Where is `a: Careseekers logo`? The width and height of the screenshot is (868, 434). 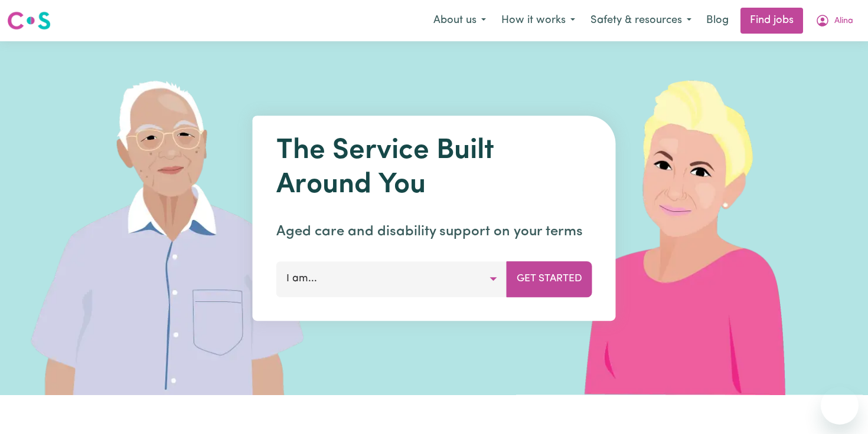 a: Careseekers logo is located at coordinates (29, 21).